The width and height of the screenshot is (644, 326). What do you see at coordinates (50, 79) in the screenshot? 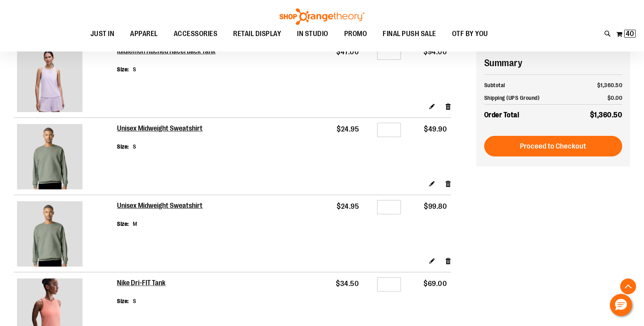
I see `img: lululemon Ruched Racerback Tank` at bounding box center [50, 79].